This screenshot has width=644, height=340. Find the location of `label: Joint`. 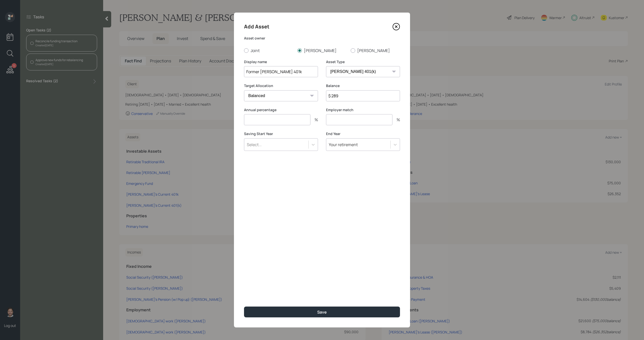

label: Joint is located at coordinates (268, 51).